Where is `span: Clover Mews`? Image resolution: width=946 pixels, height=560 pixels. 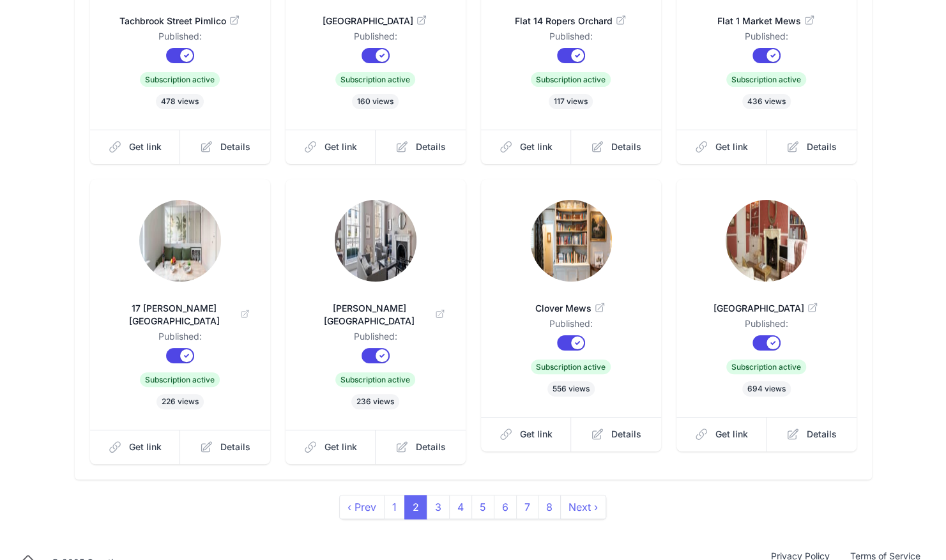 span: Clover Mews is located at coordinates (571, 308).